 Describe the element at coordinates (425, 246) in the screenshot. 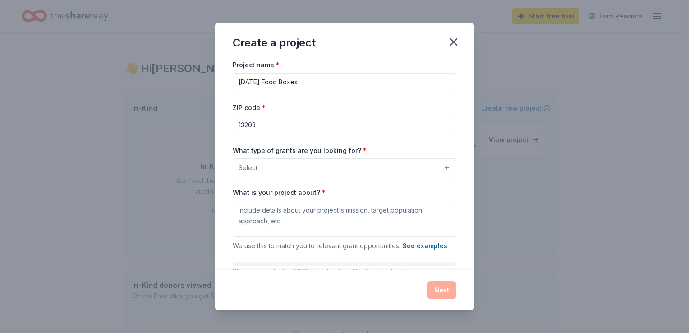

I see `button: See examples` at that location.